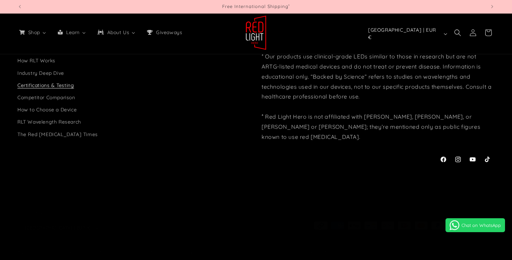 The height and width of the screenshot is (260, 512). What do you see at coordinates (481, 225) in the screenshot?
I see `span: Chat on WhatsApp` at bounding box center [481, 225].